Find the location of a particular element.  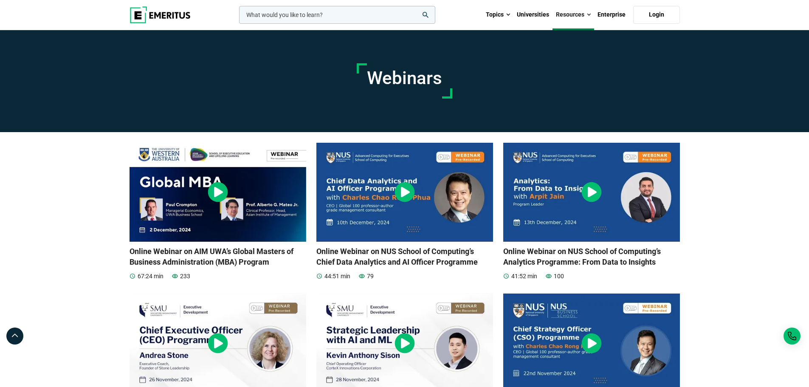

img: Online Webinar on NUS School of Computing's Chief Data Analytics and AI Officer Programme is located at coordinates (405, 192).